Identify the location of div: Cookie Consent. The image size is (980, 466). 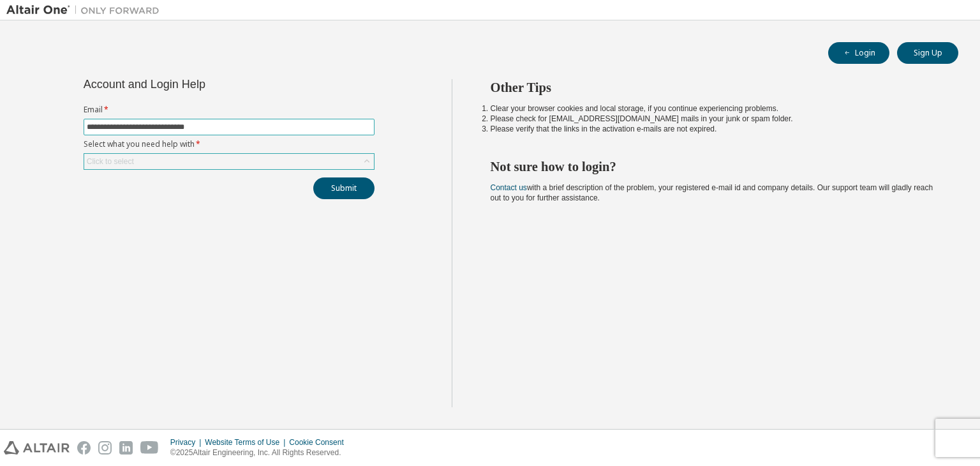
(320, 443).